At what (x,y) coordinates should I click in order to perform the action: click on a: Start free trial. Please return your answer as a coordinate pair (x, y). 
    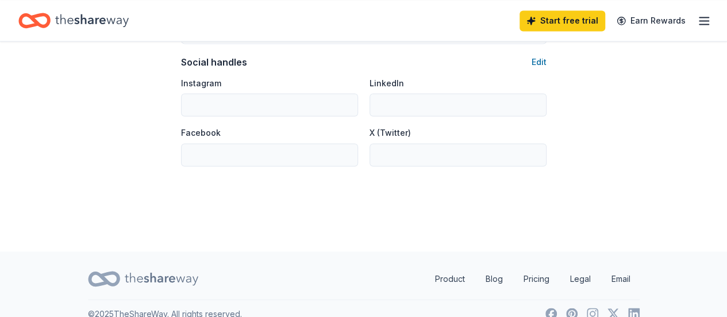
    Looking at the image, I should click on (562, 21).